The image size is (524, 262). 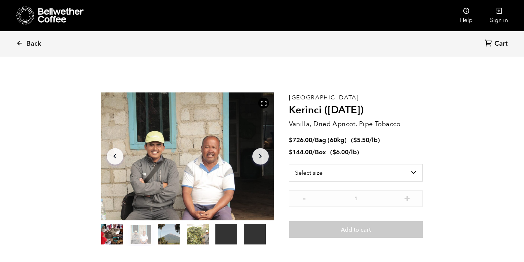 I want to click on span: Cart, so click(x=501, y=44).